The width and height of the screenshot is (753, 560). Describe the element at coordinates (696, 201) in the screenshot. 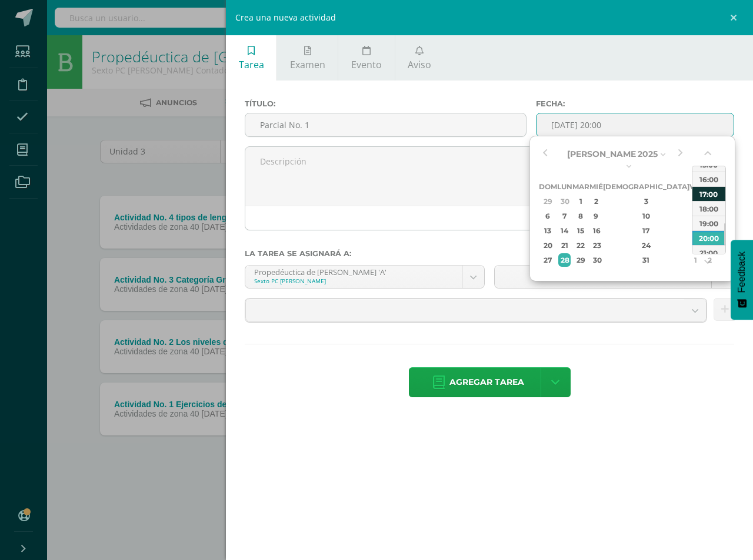

I see `div: 4` at that location.